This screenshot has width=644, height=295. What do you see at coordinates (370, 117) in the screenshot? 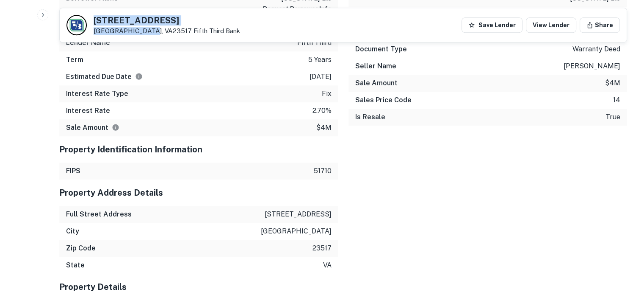
I see `h6: Is Resale` at bounding box center [370, 117].